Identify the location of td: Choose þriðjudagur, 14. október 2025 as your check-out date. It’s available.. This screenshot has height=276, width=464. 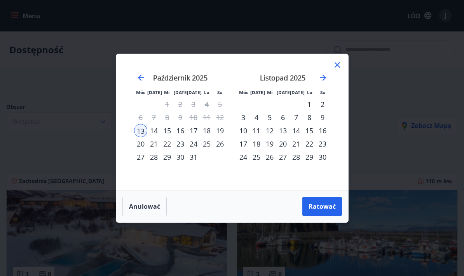
(154, 131).